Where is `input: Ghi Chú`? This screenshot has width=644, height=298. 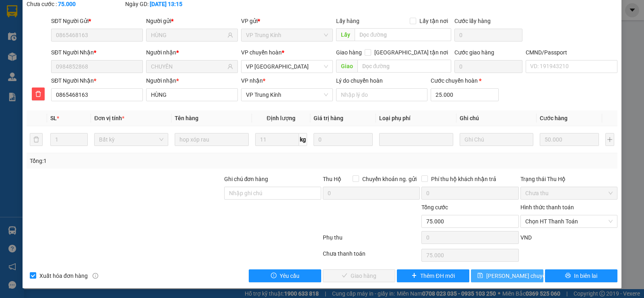
input: Ghi Chú is located at coordinates (497, 139).